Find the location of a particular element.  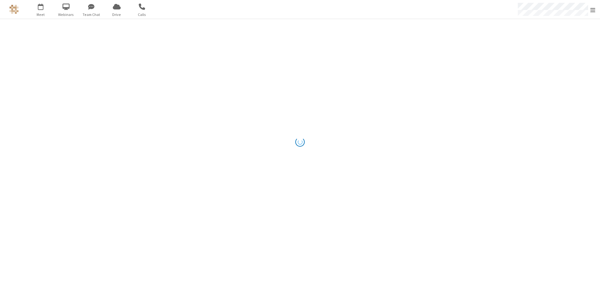

span: Drive is located at coordinates (116, 15).